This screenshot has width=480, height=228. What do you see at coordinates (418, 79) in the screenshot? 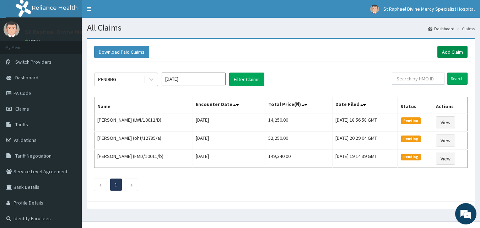
I see `input: Search by HMO ID` at bounding box center [418, 79].